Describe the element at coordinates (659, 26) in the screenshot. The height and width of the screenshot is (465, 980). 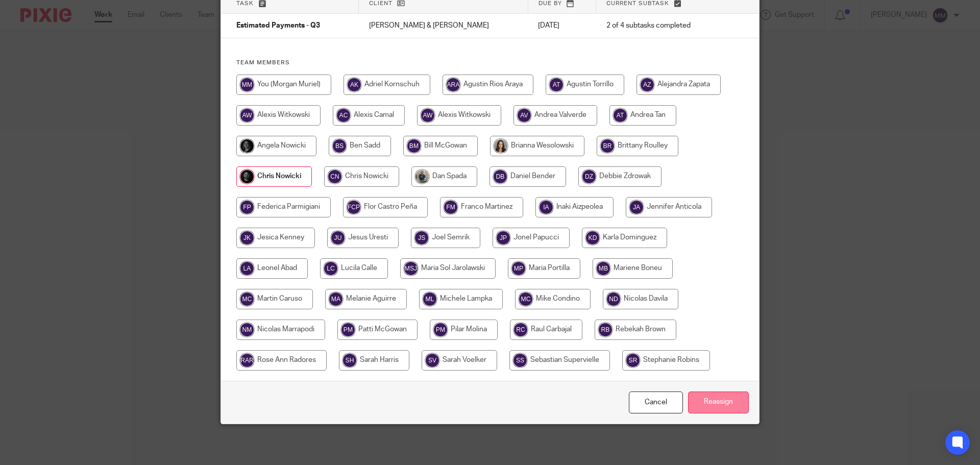
I see `td: 2 of 4 subtasks completed` at that location.